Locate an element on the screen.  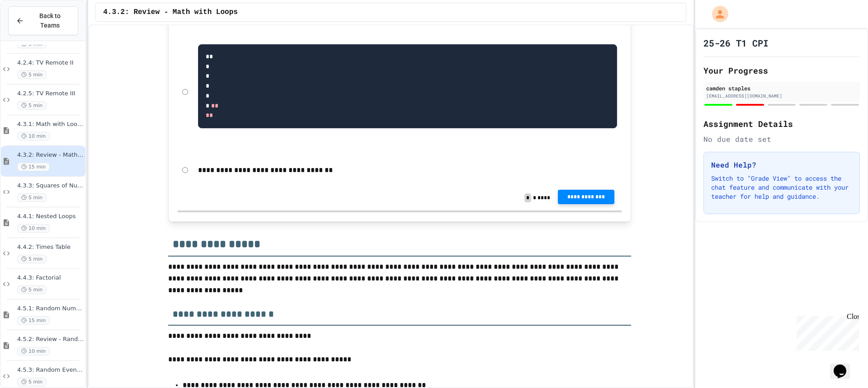
span: 4.4.3: Factorial is located at coordinates (50, 278).